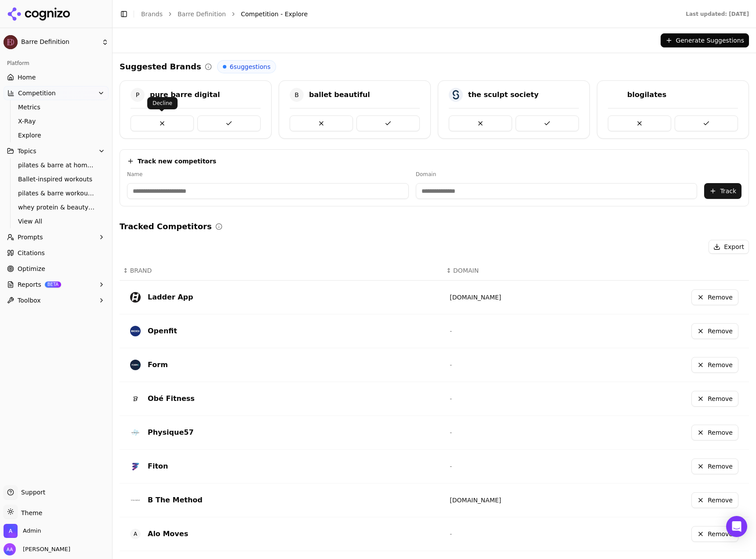 This screenshot has width=756, height=559. What do you see at coordinates (281, 270) in the screenshot?
I see `th: BRAND` at bounding box center [281, 270].